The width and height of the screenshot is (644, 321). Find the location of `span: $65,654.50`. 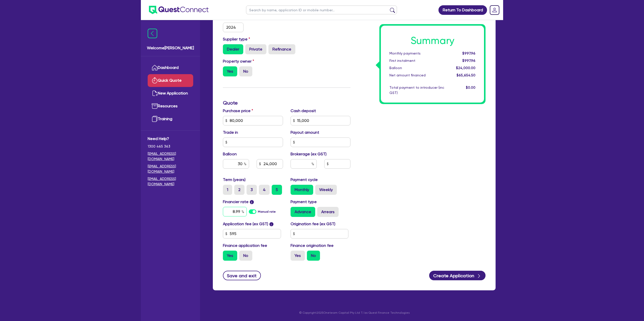

span: $65,654.50 is located at coordinates (466, 75).